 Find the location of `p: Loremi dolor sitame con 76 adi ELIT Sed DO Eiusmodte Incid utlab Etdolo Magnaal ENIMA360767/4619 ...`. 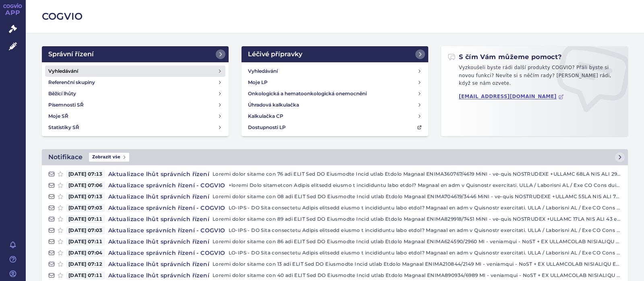

p: Loremi dolor sitame con 76 adi ELIT Sed DO Eiusmodte Incid utlab Etdolo Magnaal ENIMA360767/4619 ... is located at coordinates (417, 174).